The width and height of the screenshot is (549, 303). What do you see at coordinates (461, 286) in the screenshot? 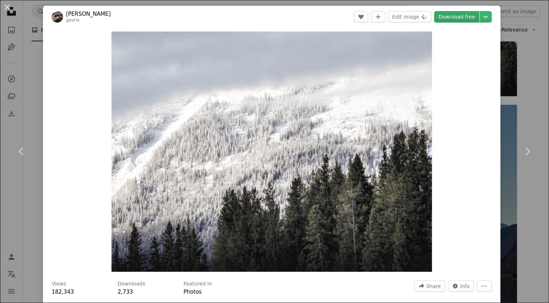
I see `button: Stats about this image` at bounding box center [461, 286].